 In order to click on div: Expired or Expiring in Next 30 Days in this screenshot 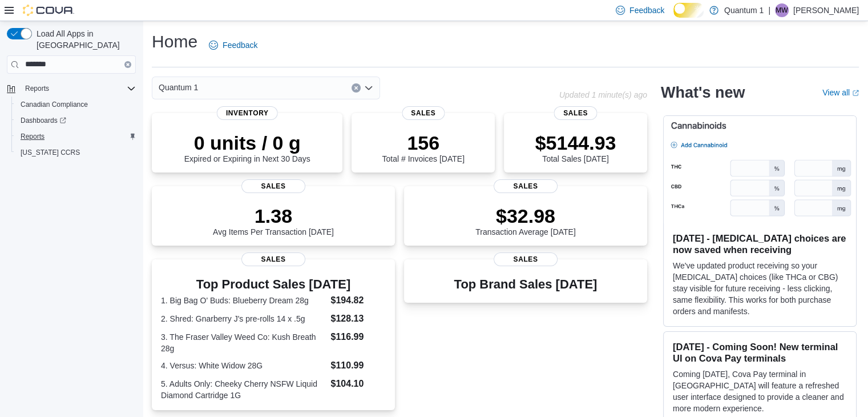, I will do `click(247, 147)`.